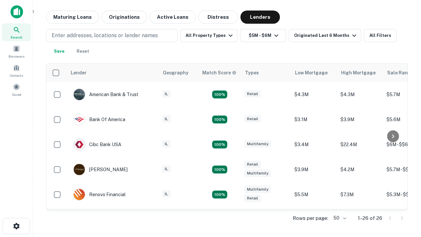 Image resolution: width=421 pixels, height=237 pixels. What do you see at coordinates (358, 73) in the screenshot?
I see `div: High Mortgage` at bounding box center [358, 73].